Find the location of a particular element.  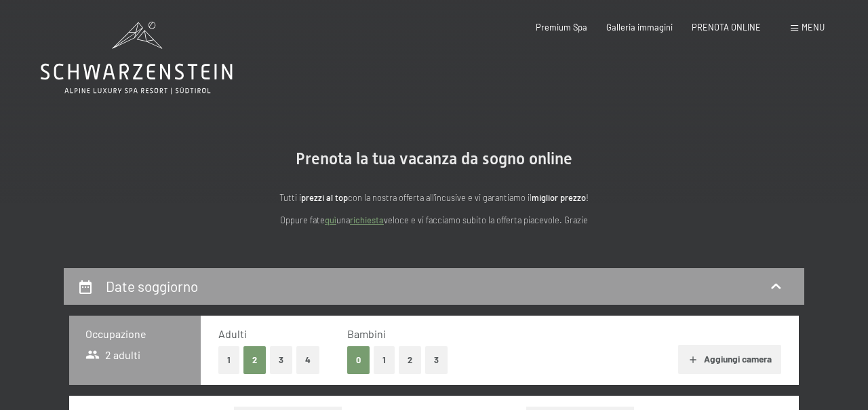

a: quì is located at coordinates (330, 220).